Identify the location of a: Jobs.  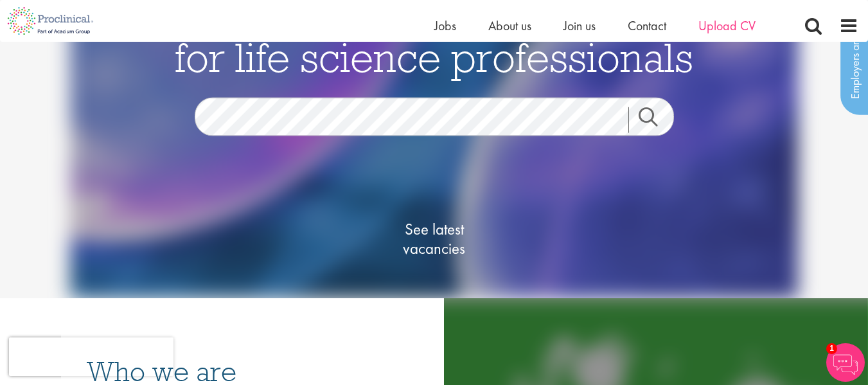
(446, 26).